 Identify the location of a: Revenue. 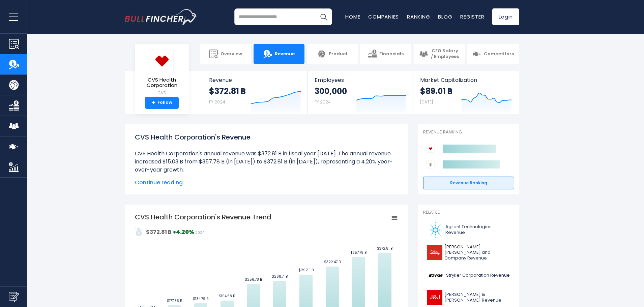
(279, 54).